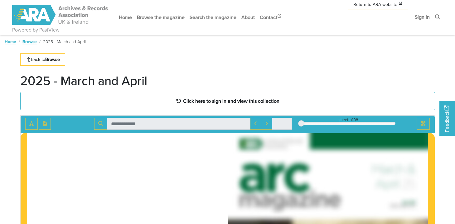 Image resolution: width=455 pixels, height=224 pixels. What do you see at coordinates (61, 15) in the screenshot?
I see `a: ARA - ARC Magazine | Powered by PastView logo` at bounding box center [61, 15].